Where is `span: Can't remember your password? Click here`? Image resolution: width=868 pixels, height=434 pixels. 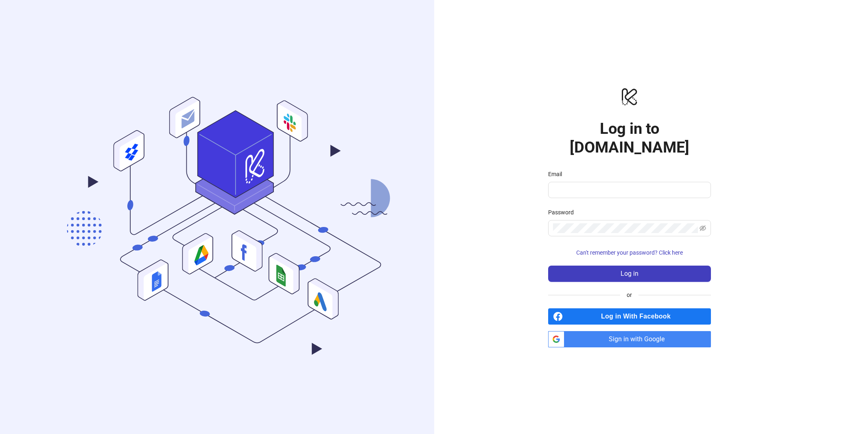 span: Can't remember your password? Click here is located at coordinates (629, 253).